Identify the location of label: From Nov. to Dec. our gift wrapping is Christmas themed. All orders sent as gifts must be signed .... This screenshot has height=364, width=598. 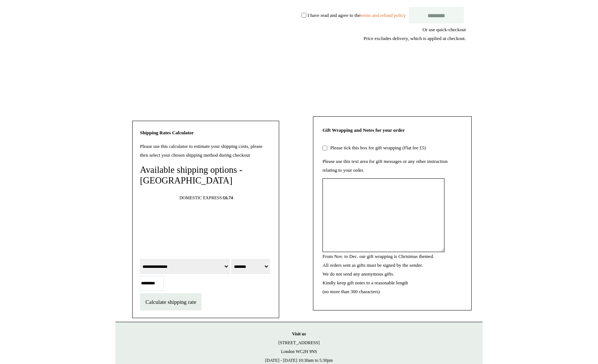
(378, 274).